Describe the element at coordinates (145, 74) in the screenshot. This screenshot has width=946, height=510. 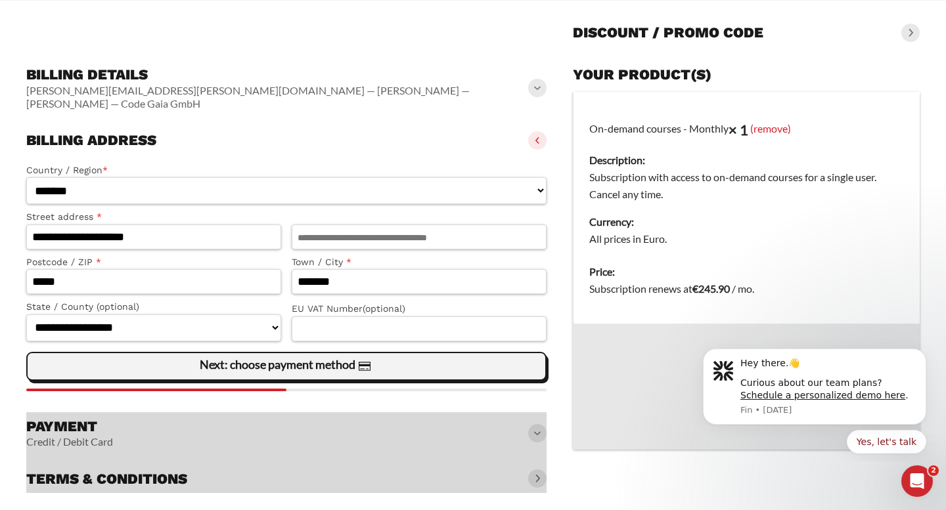
I see `p: Message from Fin, sent 1d ago` at that location.